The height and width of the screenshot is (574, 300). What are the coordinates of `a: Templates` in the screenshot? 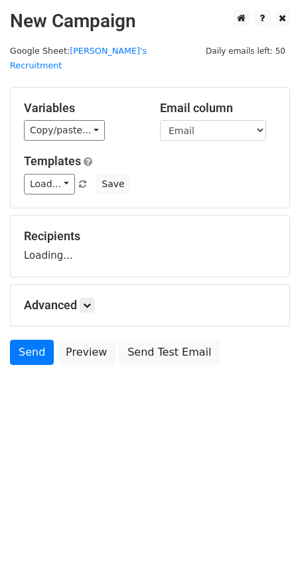 It's located at (52, 161).